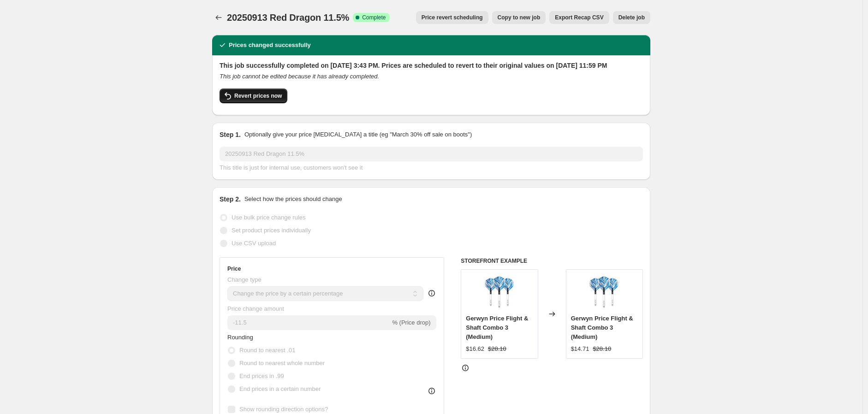 The height and width of the screenshot is (414, 868). Describe the element at coordinates (475, 349) in the screenshot. I see `div: $16.62` at that location.